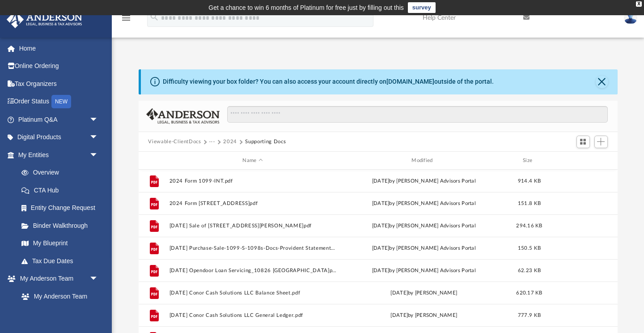 This screenshot has width=644, height=333. What do you see at coordinates (59, 48) in the screenshot?
I see `a: Home` at bounding box center [59, 48].